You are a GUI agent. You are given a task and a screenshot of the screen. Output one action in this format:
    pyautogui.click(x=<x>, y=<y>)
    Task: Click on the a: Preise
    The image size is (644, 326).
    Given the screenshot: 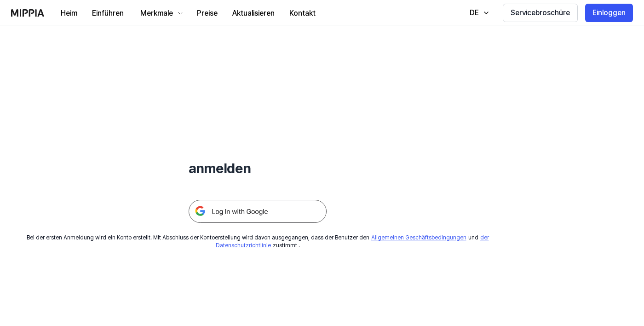 What is the action you would take?
    pyautogui.click(x=207, y=14)
    